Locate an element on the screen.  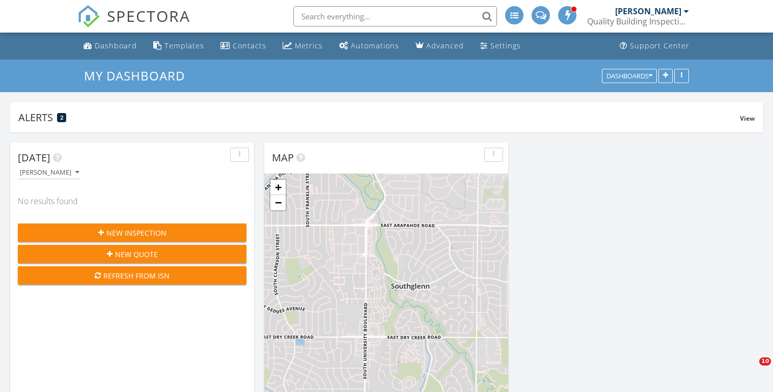
a: Dashboard is located at coordinates (110, 46).